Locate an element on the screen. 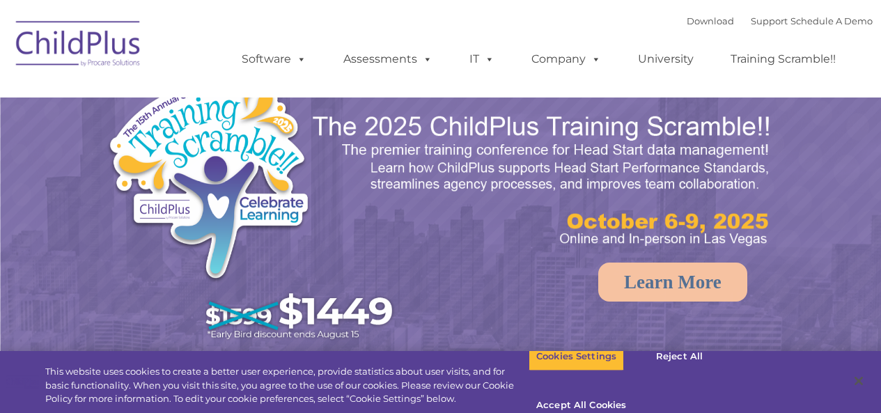 This screenshot has width=881, height=413. button: Cookies Settings is located at coordinates (576, 356).